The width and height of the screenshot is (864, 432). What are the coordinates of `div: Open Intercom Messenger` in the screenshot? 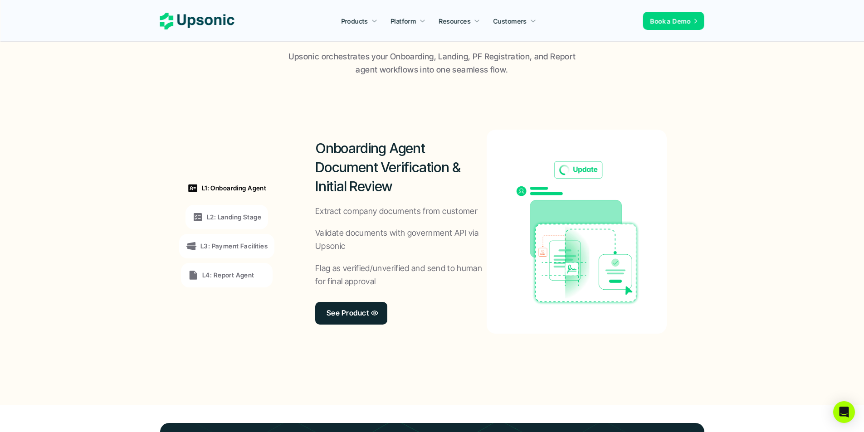 It's located at (844, 412).